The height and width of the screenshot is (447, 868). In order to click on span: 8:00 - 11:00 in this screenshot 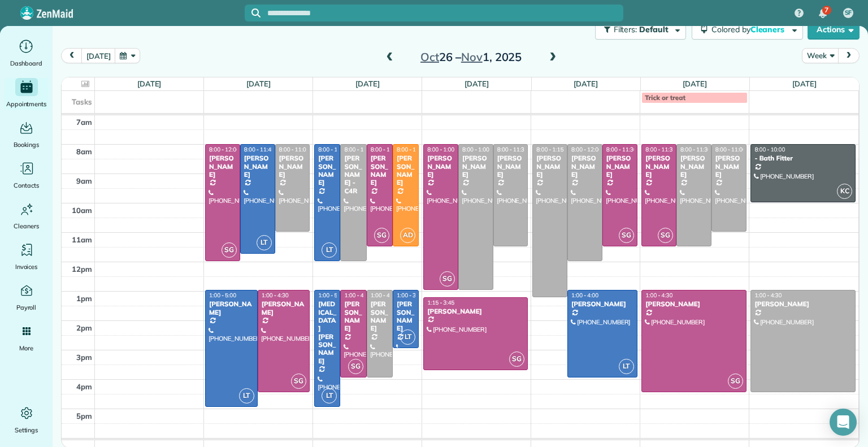, I will do `click(731, 149)`.